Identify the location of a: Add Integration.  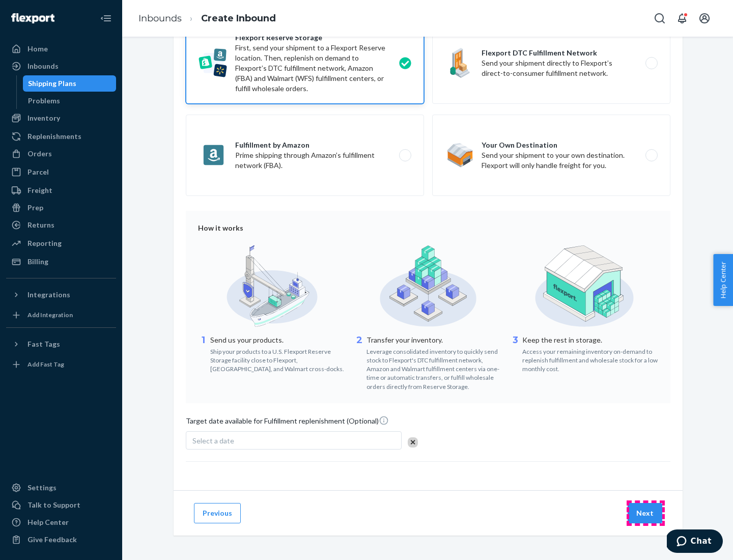
(61, 315).